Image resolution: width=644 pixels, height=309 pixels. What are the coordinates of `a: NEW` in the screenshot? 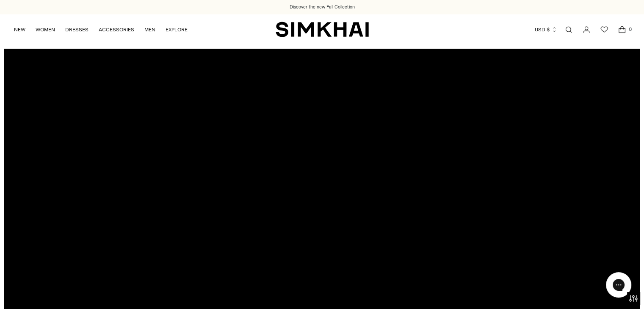 It's located at (19, 29).